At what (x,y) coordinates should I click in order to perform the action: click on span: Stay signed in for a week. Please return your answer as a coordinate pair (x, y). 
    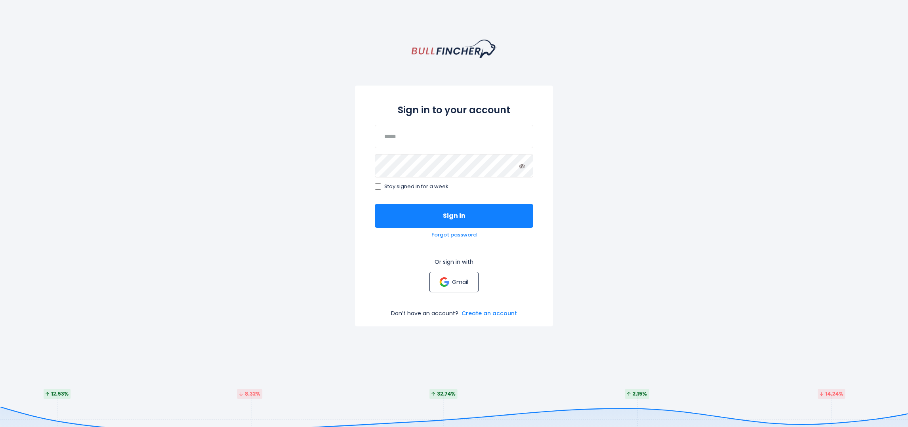
    Looking at the image, I should click on (416, 187).